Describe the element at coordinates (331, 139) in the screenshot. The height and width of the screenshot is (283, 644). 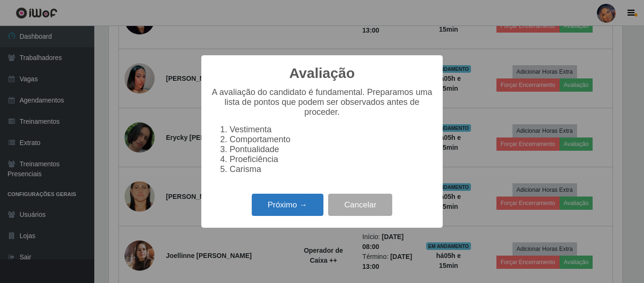
I see `li: Comportamento` at that location.